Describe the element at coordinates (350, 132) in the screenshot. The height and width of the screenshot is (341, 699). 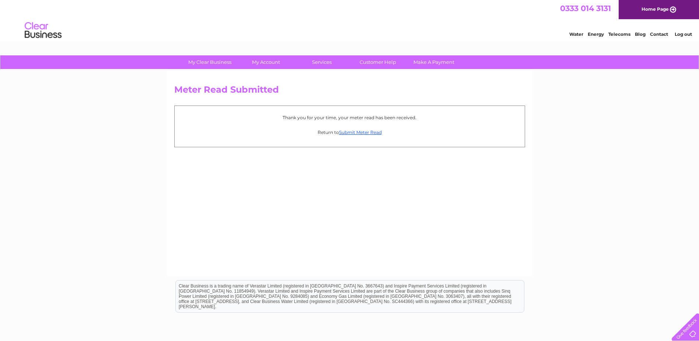
I see `p: Return to` at that location.